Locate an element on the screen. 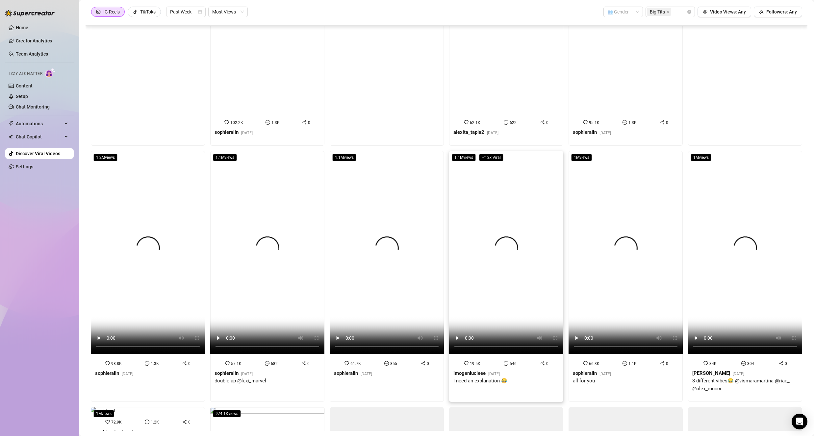  span: rise is located at coordinates (484, 157).